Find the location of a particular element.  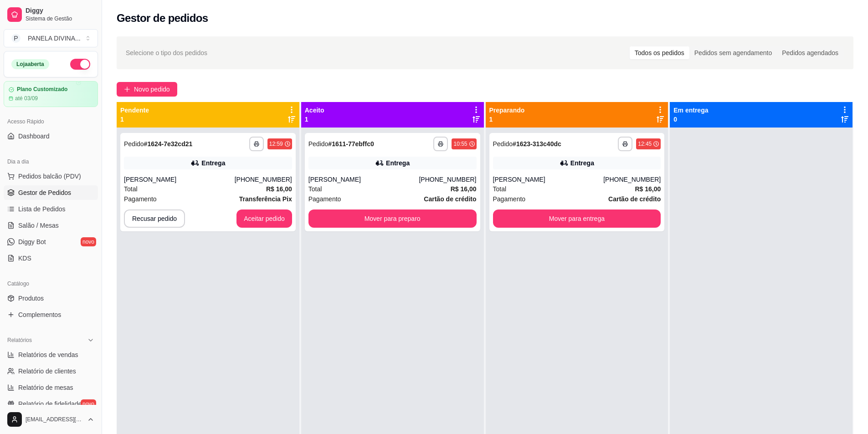

a: Relatórios de vendas is located at coordinates (50, 355).